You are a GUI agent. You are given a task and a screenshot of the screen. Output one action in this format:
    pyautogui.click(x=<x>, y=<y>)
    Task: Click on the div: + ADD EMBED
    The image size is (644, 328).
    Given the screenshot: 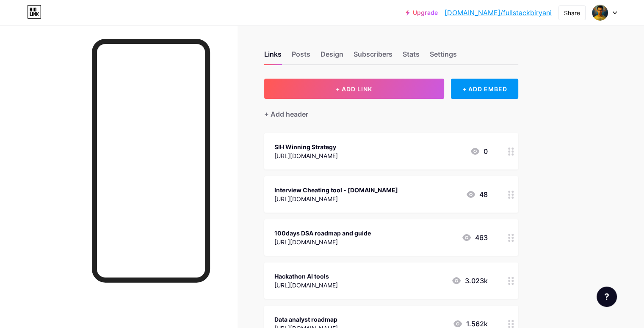 What is the action you would take?
    pyautogui.click(x=484, y=89)
    